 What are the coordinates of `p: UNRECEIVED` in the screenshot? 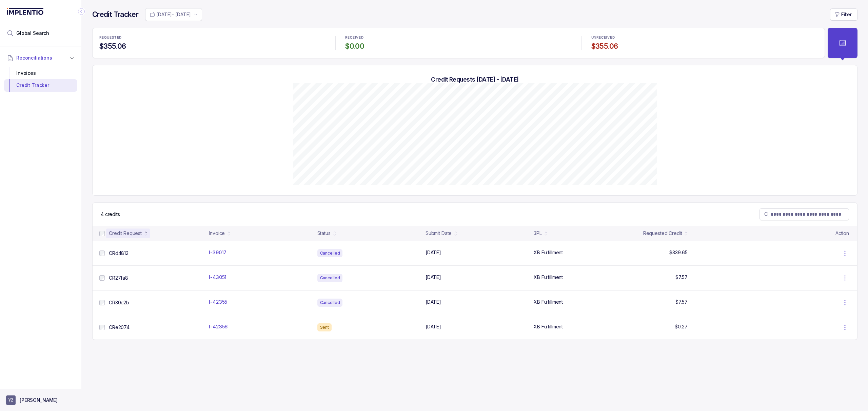 It's located at (603, 38).